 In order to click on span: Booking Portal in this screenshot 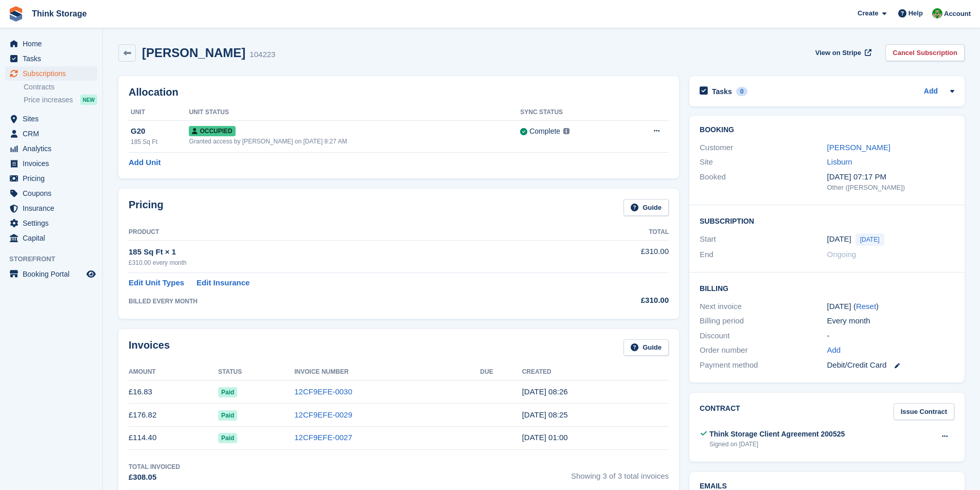, I will do `click(54, 274)`.